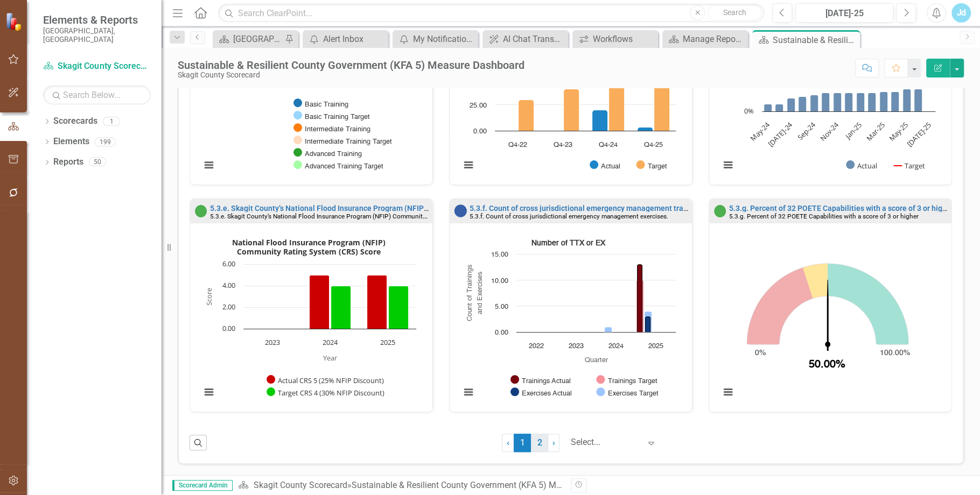 Image resolution: width=980 pixels, height=495 pixels. Describe the element at coordinates (499, 281) in the screenshot. I see `text: 10.00` at that location.